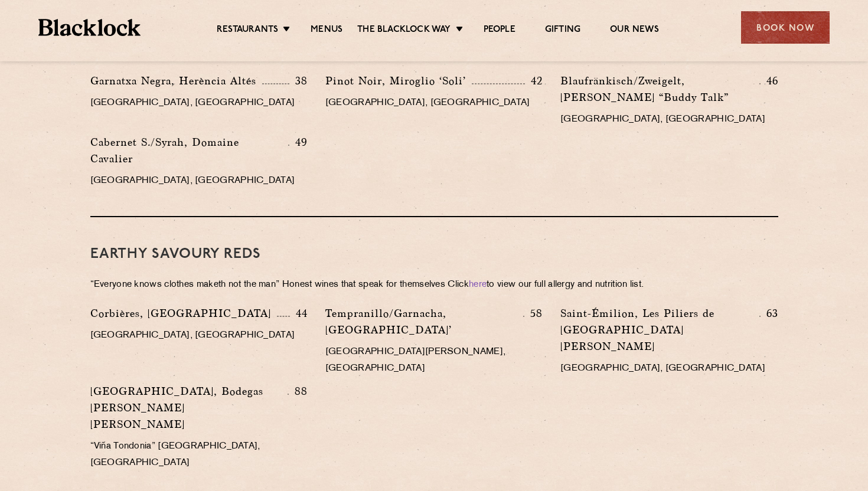 This screenshot has height=491, width=868. I want to click on p: Pinot Noir, Miroglio ‘Soli’, so click(398, 81).